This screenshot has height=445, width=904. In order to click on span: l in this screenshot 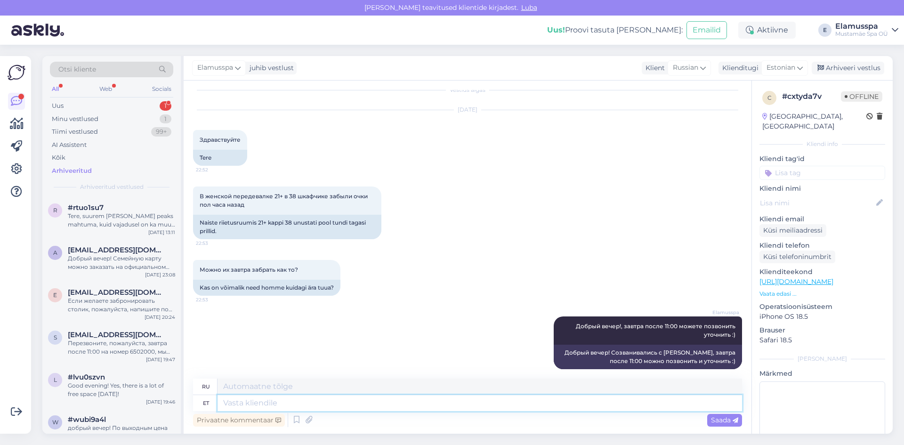, I will do `click(55, 380)`.